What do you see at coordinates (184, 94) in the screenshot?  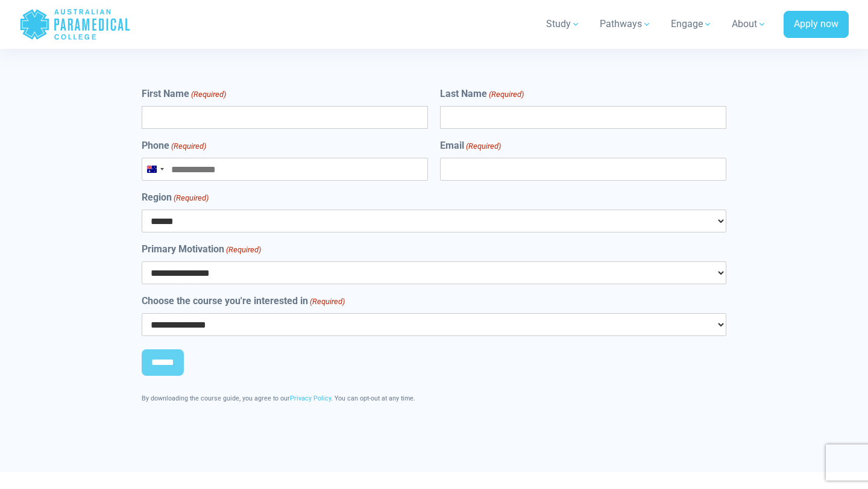 I see `label: First Name` at bounding box center [184, 94].